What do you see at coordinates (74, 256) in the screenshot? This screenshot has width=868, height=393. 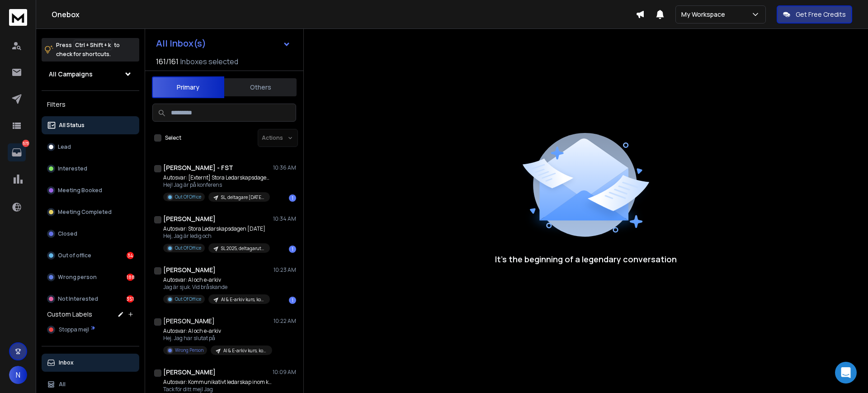 I see `p: Out of office` at bounding box center [74, 256].